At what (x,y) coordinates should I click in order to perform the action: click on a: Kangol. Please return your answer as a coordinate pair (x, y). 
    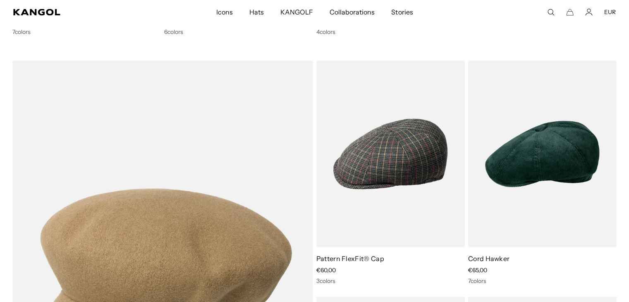
    Looking at the image, I should click on (78, 12).